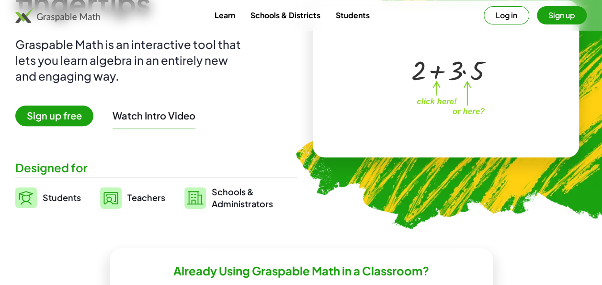 The height and width of the screenshot is (285, 602). What do you see at coordinates (130, 60) in the screenshot?
I see `div: Graspable Math is an interactive tool that lets you learn algebra in an entirely new and engaging...` at bounding box center [130, 60].